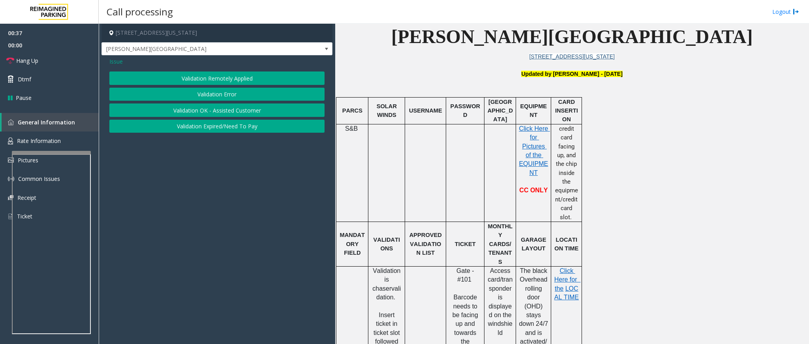 This screenshot has width=809, height=344. I want to click on span: Dtmf, so click(24, 79).